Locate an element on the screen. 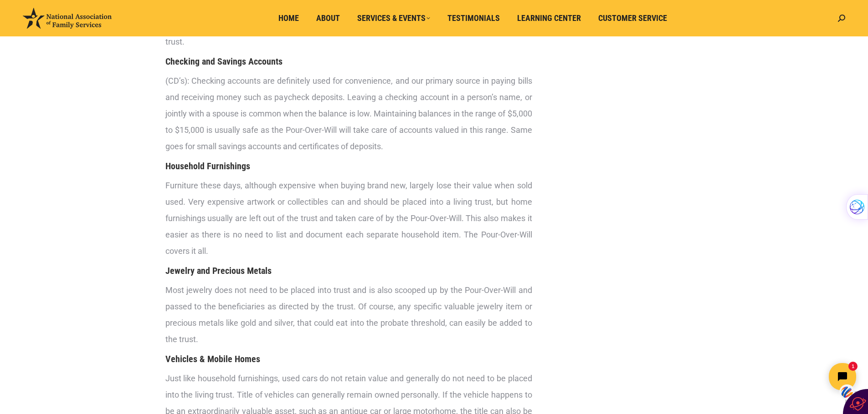  span: Most jewelry does not need to be placed into trust and is also scooped up by the Pour-Over-Will a... is located at coordinates (349, 314).